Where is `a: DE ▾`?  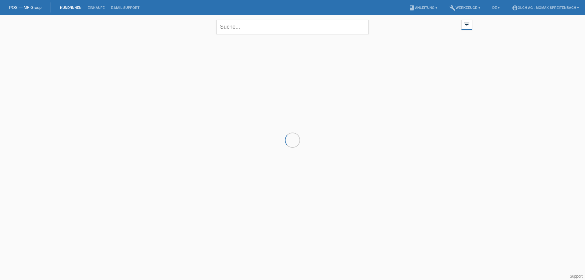 a: DE ▾ is located at coordinates (496, 8).